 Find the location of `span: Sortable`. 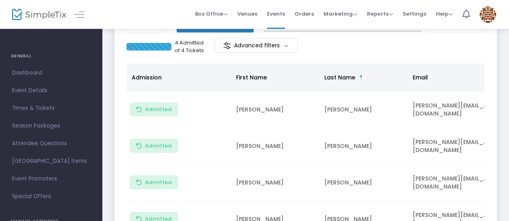

span: Sortable is located at coordinates (361, 78).